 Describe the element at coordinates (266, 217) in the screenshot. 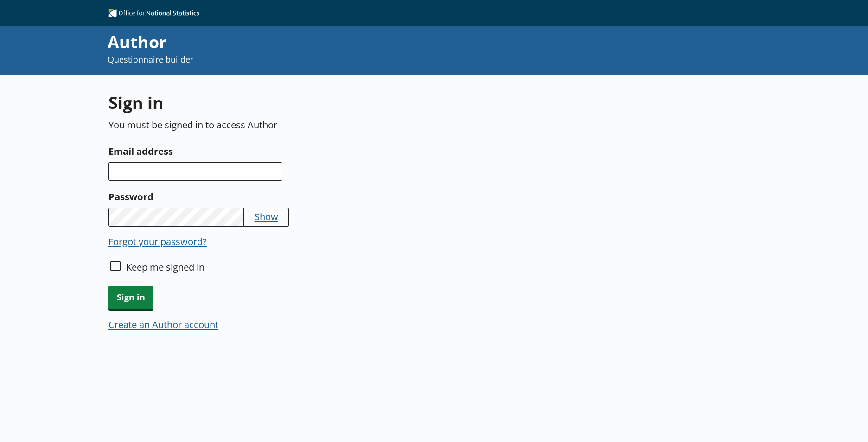

I see `button: Show` at that location.